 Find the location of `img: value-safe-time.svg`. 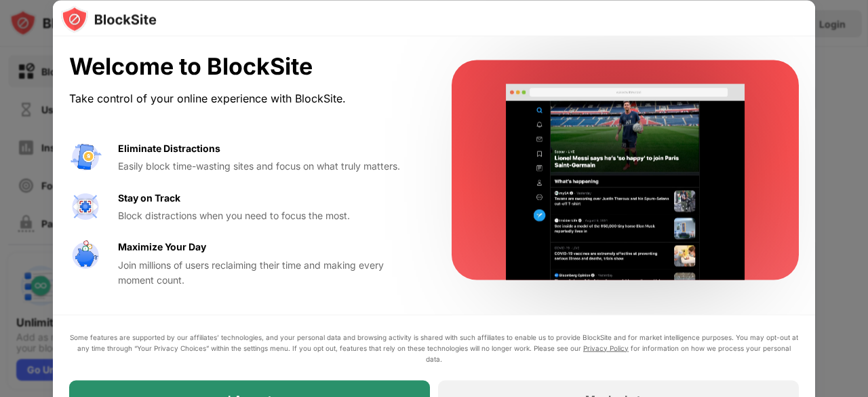

img: value-safe-time.svg is located at coordinates (85, 256).